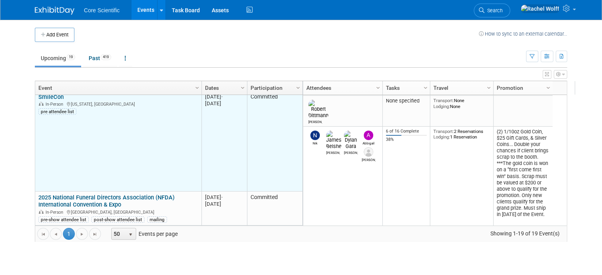 The width and height of the screenshot is (602, 275). What do you see at coordinates (102, 10) in the screenshot?
I see `span: Core Scientific` at bounding box center [102, 10].